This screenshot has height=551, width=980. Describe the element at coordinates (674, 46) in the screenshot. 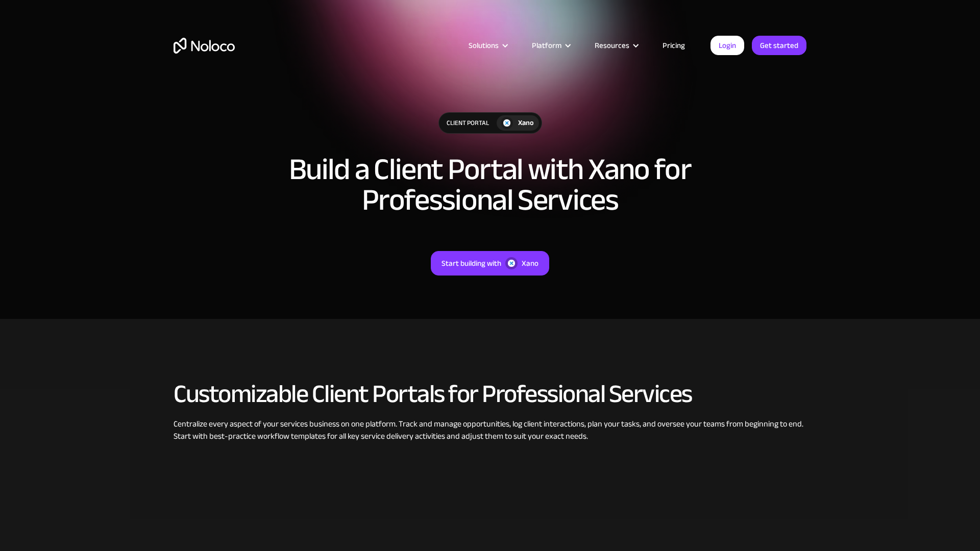

I see `a: Pricing` at that location.